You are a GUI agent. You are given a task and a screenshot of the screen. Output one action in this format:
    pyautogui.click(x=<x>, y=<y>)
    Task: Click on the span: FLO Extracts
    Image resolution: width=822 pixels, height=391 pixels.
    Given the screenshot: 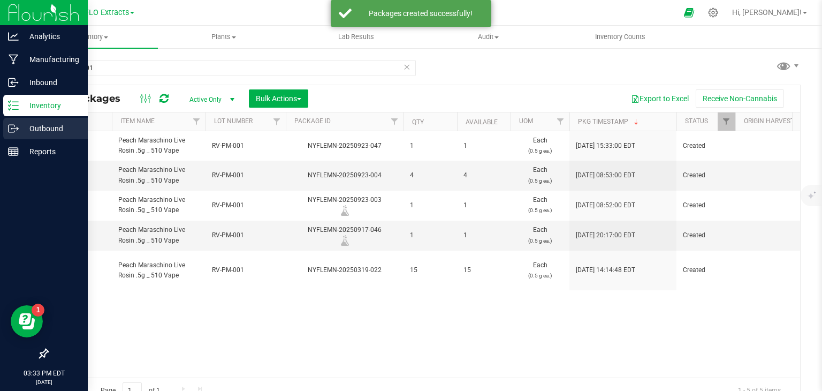 What is the action you would take?
    pyautogui.click(x=106, y=12)
    